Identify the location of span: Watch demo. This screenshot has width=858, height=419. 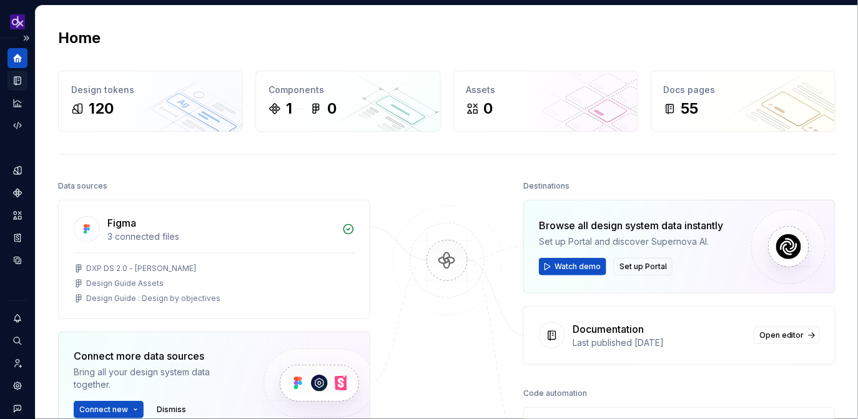
(578, 267).